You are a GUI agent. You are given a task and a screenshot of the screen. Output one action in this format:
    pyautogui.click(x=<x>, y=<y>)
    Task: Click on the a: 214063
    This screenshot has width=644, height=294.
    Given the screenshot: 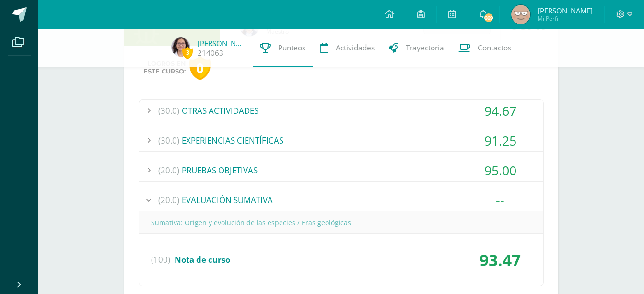 What is the action you would take?
    pyautogui.click(x=210, y=53)
    